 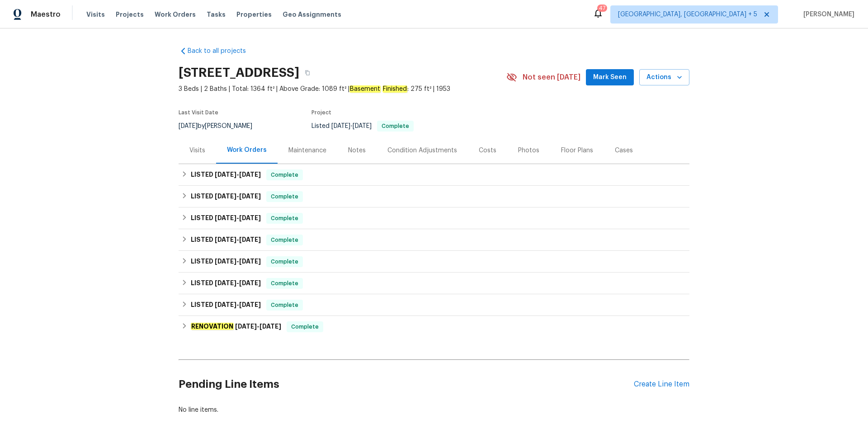 I want to click on a: Back to all projects, so click(x=222, y=51).